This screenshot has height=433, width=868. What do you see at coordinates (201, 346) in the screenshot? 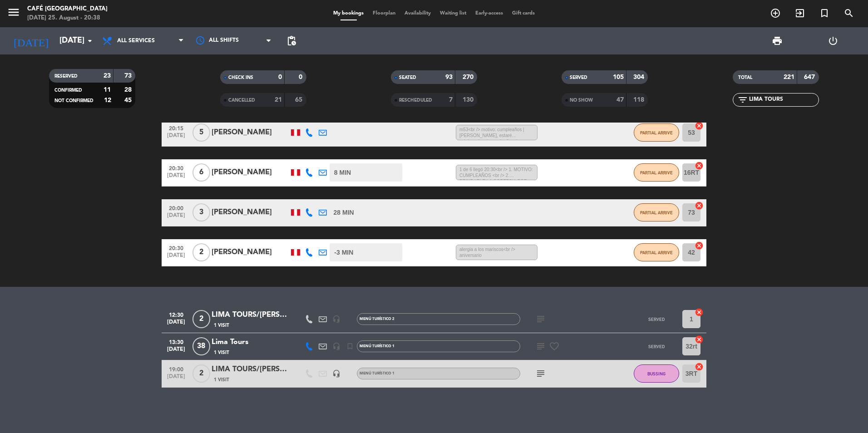
I see `span: 38` at bounding box center [201, 346].